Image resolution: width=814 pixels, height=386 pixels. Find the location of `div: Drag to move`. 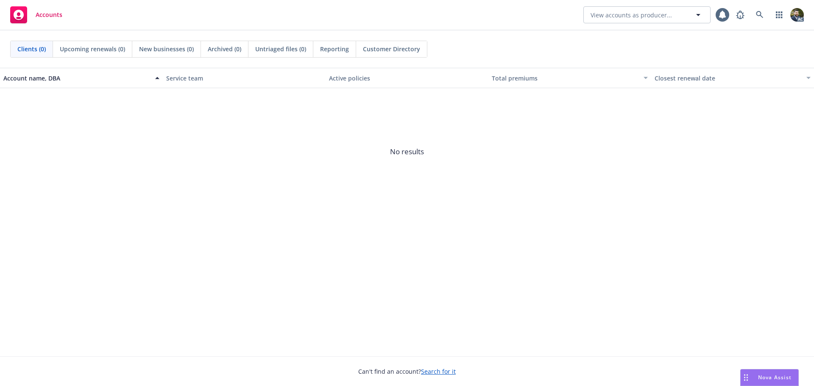

div: Drag to move is located at coordinates (746, 378).